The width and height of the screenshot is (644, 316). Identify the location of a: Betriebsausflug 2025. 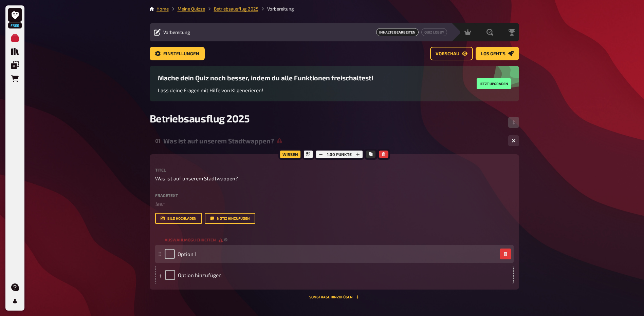
(236, 9).